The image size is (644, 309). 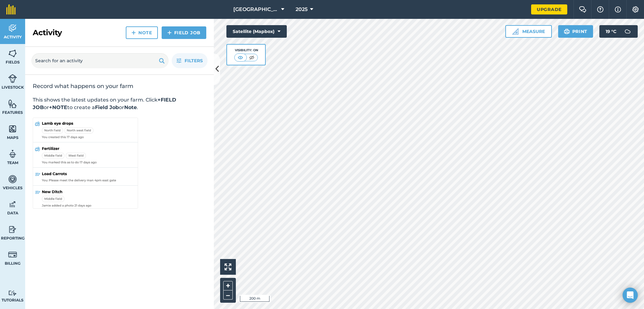 I want to click on div: Open Intercom Messenger, so click(x=630, y=295).